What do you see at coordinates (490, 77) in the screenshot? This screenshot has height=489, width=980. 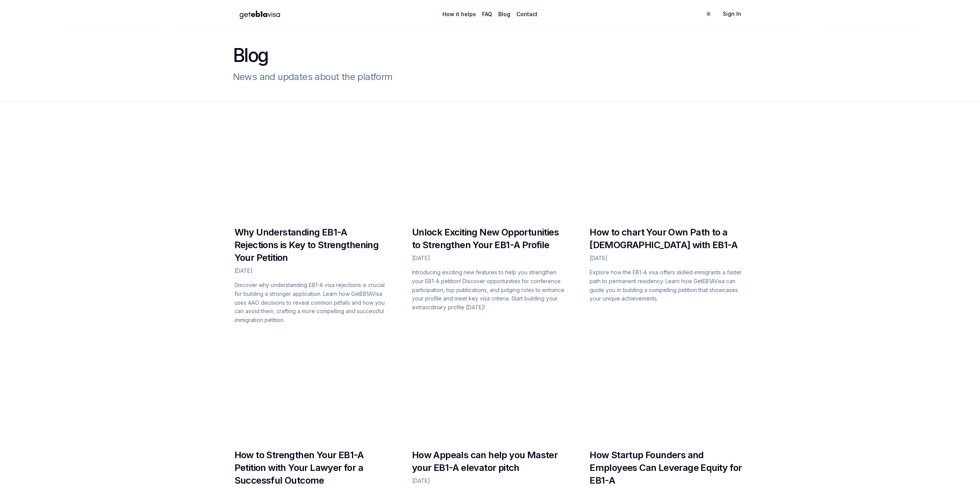 I see `h2: News and updates about the platform` at bounding box center [490, 77].